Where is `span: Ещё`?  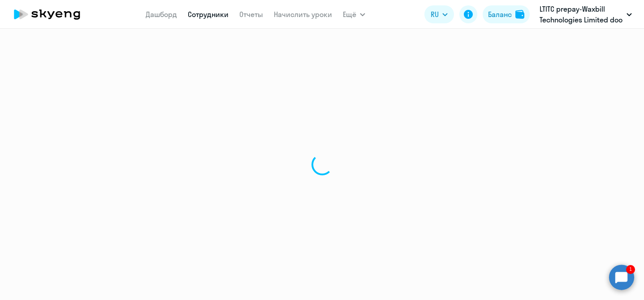 span: Ещё is located at coordinates (349, 14).